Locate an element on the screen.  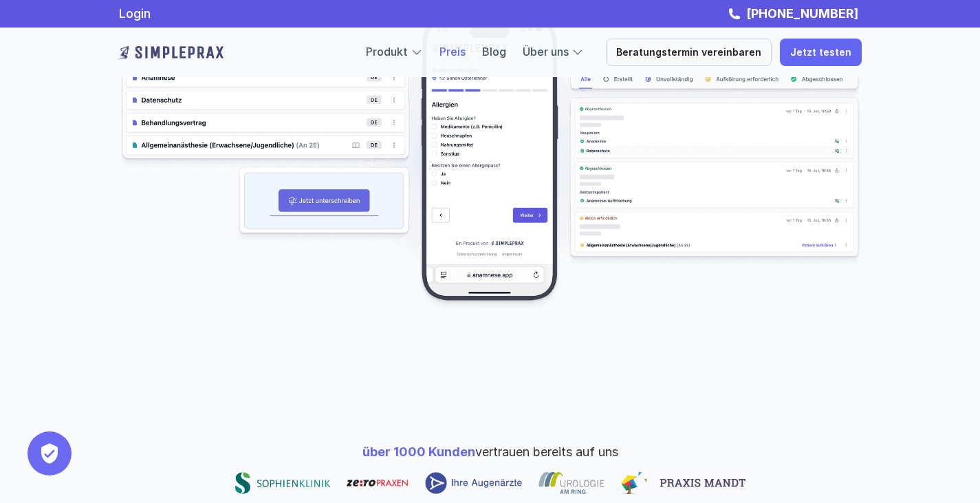
a: Über uns is located at coordinates (546, 52).